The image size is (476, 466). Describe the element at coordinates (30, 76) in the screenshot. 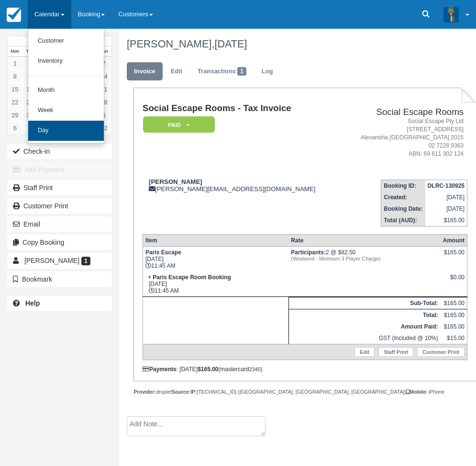

I see `a: 9` at that location.